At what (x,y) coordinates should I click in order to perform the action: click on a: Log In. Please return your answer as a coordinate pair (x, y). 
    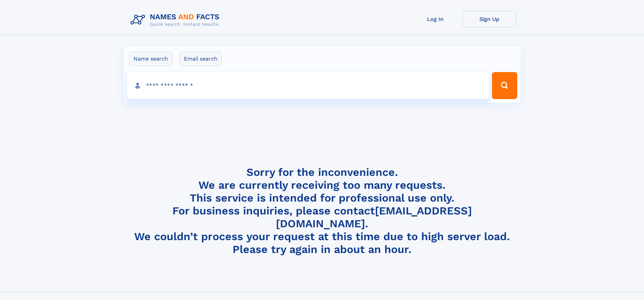
    Looking at the image, I should click on (435, 19).